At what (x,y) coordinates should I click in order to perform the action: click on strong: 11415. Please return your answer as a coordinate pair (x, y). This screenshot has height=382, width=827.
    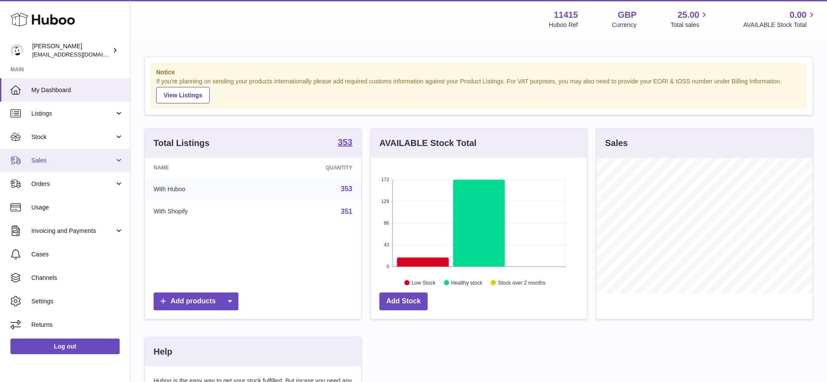
    Looking at the image, I should click on (566, 15).